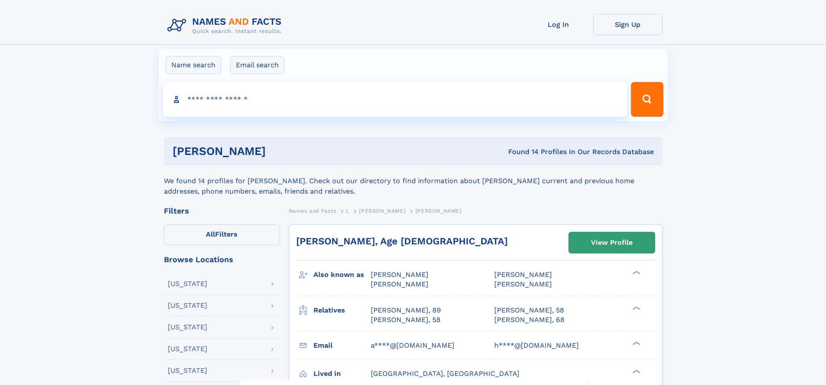 This screenshot has height=385, width=826. I want to click on div: Filters, so click(222, 211).